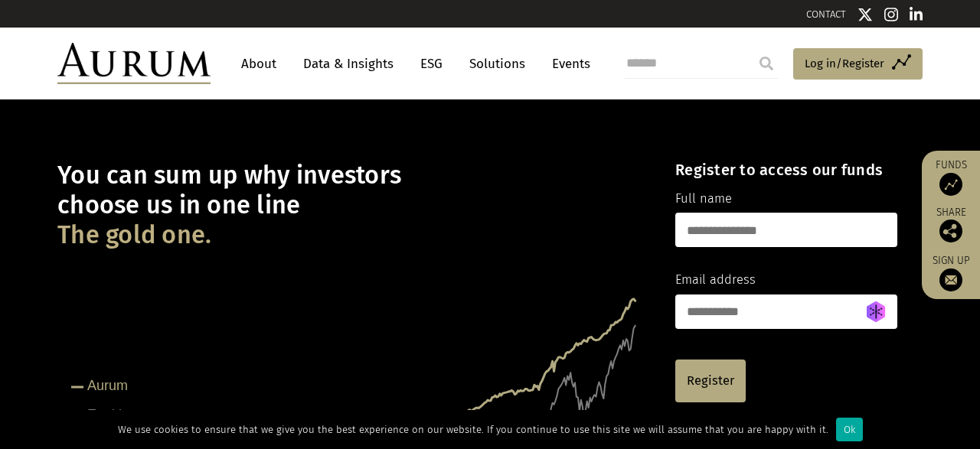 The image size is (980, 449). Describe the element at coordinates (845, 64) in the screenshot. I see `span: Log in/Register` at that location.